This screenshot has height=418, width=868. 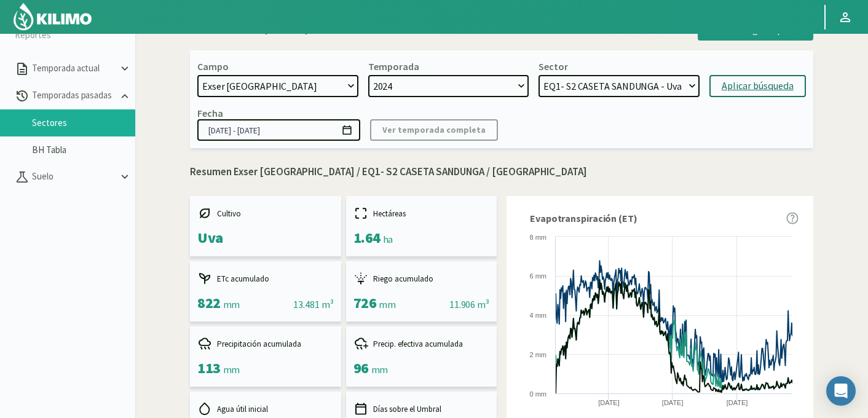 What do you see at coordinates (265, 357) in the screenshot?
I see `kil-mini-card: report-summary-cards.ACCUMULATED_PRECIPITATION` at bounding box center [265, 357].